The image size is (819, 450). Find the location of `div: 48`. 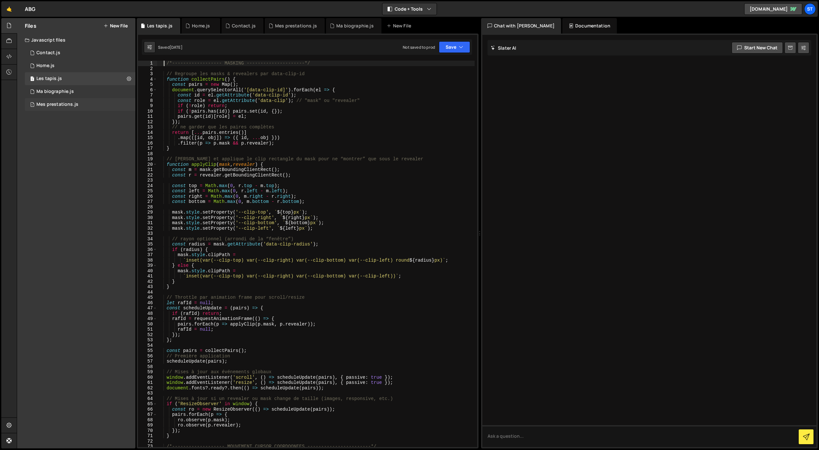

div: 48 is located at coordinates (147, 313).